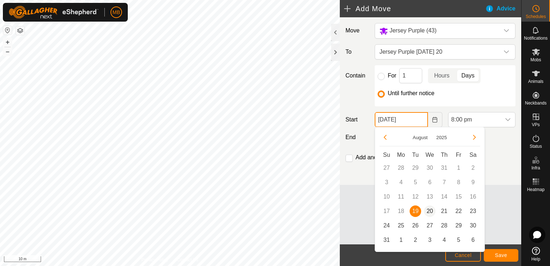 The image size is (550, 266). Describe the element at coordinates (442, 76) in the screenshot. I see `span: Hours` at that location.